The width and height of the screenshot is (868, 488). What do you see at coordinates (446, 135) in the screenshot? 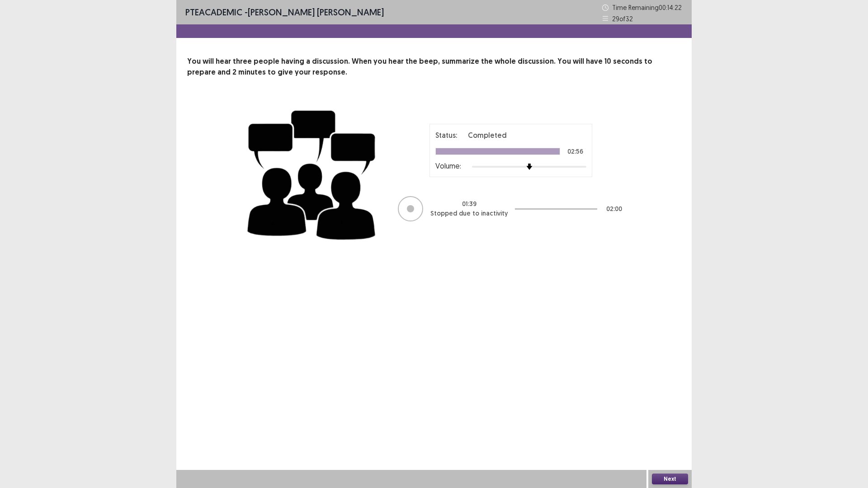
I see `p: Status:` at bounding box center [446, 135].